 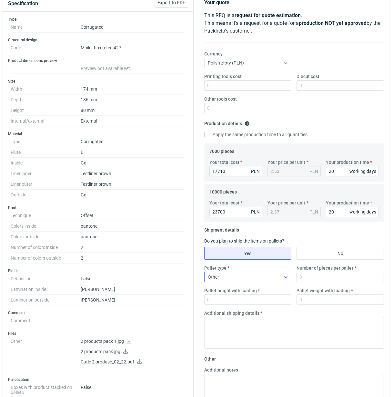 What do you see at coordinates (45, 152) in the screenshot?
I see `dt: Flute` at bounding box center [45, 152].